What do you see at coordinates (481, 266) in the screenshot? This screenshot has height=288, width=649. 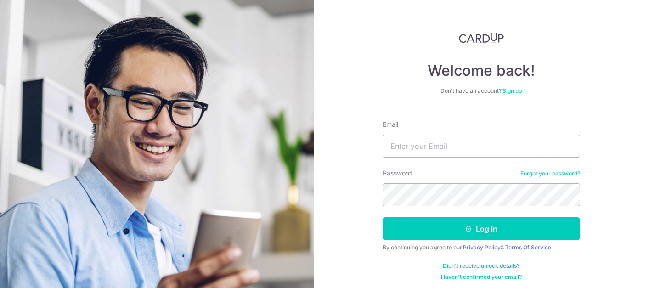 I see `a: Didn't receive unlock details?` at bounding box center [481, 266].